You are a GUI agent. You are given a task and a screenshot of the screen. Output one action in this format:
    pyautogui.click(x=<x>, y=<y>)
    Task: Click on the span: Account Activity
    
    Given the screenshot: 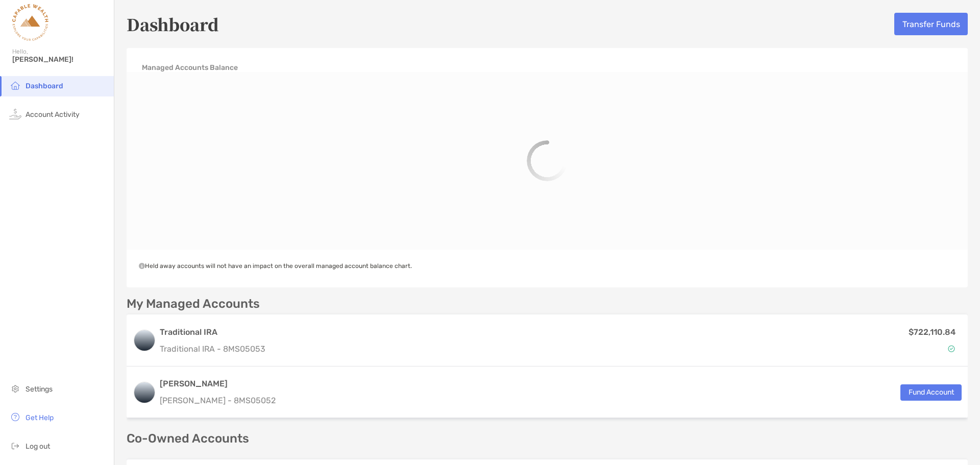 What is the action you would take?
    pyautogui.click(x=52, y=114)
    